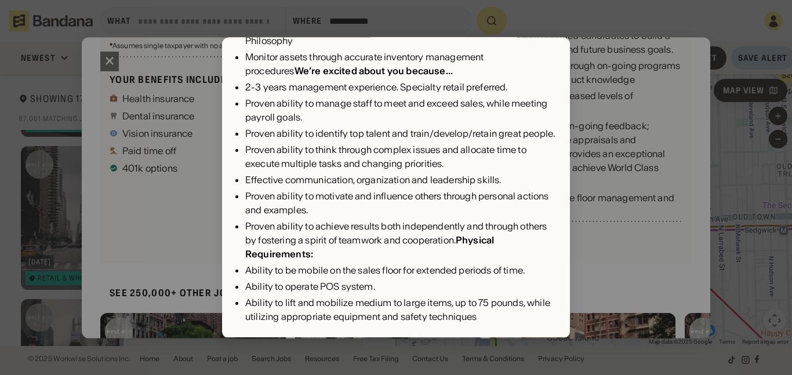  Describe the element at coordinates (401, 310) in the screenshot. I see `div: Ability to lift and mobilize medium to large items, up to 75 pounds, while utilizing appropriate ...` at that location.